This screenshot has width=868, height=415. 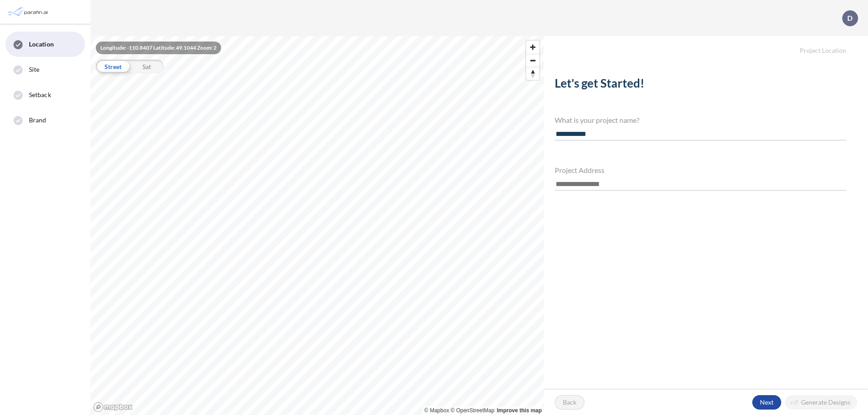 I want to click on span: Setback, so click(x=40, y=95).